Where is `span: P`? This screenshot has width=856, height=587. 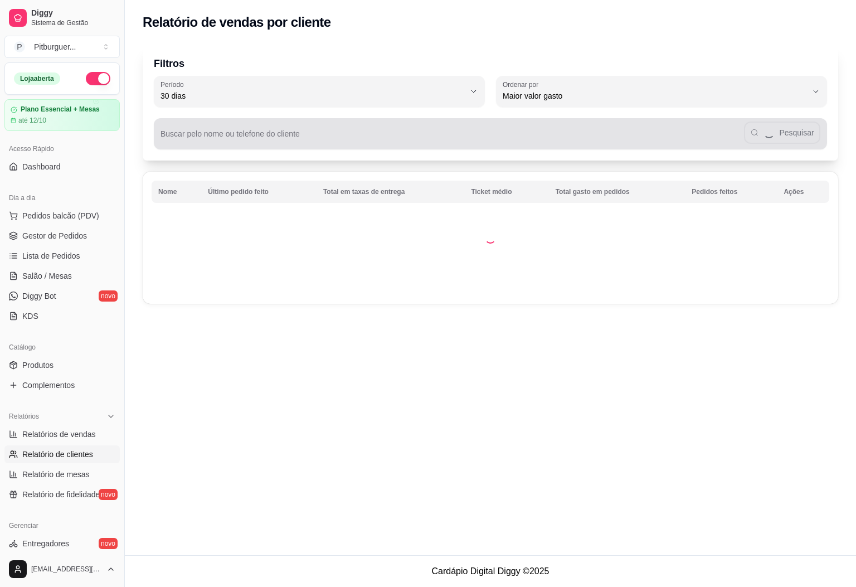
span: P is located at coordinates (20, 47).